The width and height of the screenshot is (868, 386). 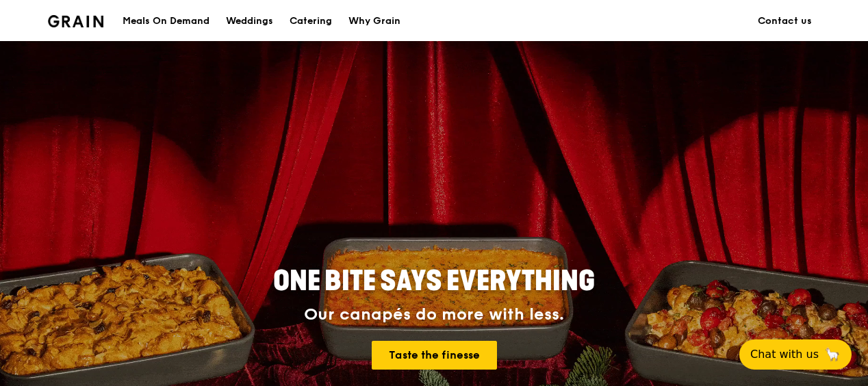 What do you see at coordinates (434, 355) in the screenshot?
I see `a: Taste the finesse` at bounding box center [434, 355].